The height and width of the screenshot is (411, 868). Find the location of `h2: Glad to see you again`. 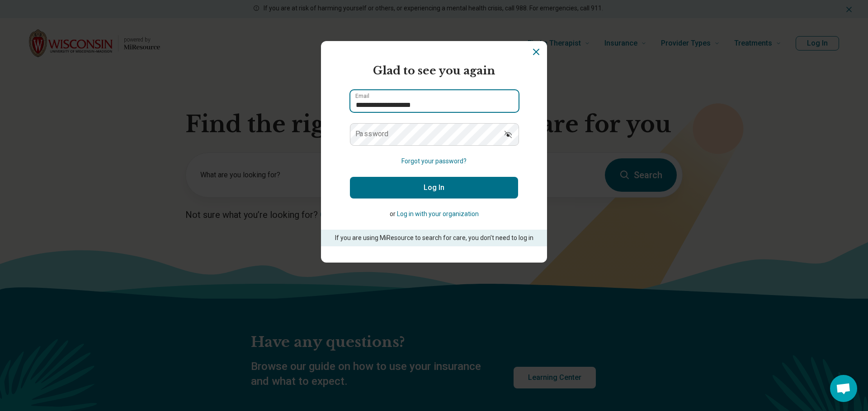

h2: Glad to see you again is located at coordinates (434, 71).